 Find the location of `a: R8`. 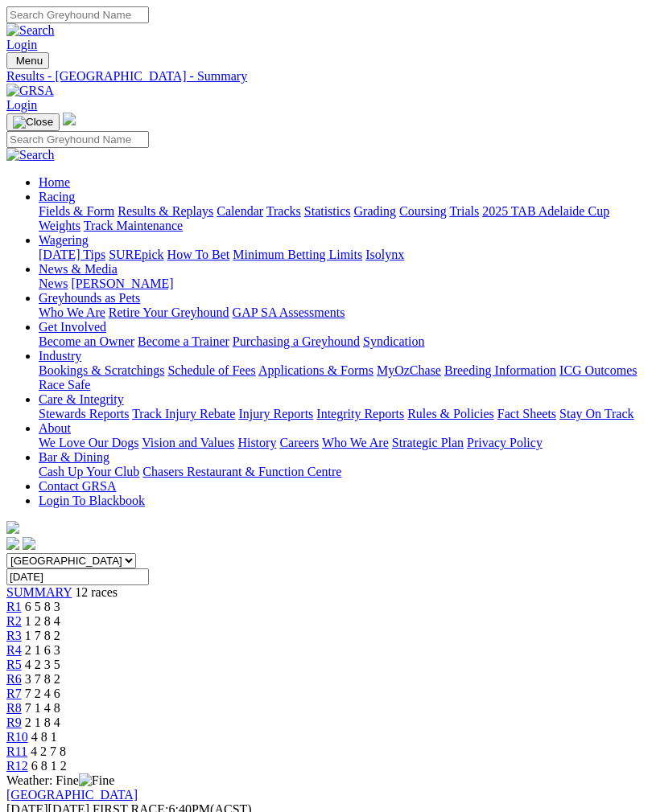

a: R8 is located at coordinates (14, 708).